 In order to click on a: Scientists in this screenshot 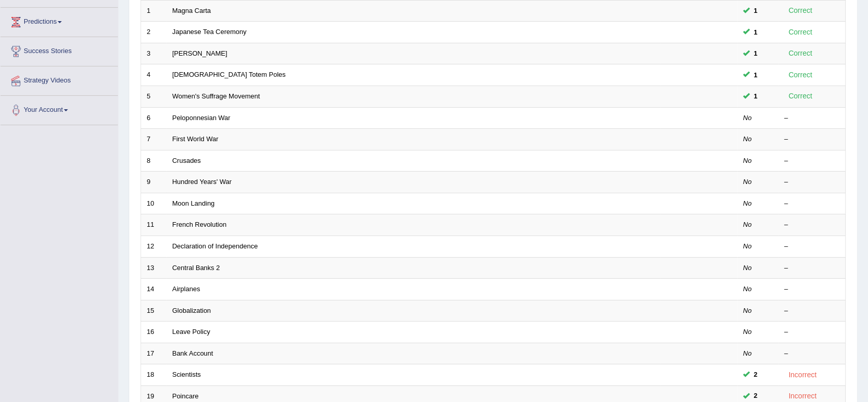, I will do `click(187, 374)`.